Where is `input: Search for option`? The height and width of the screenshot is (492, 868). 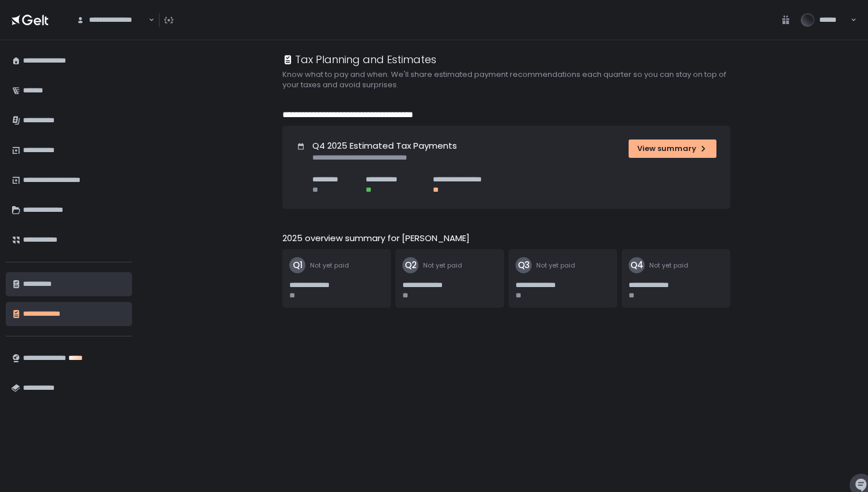
input: Search for option is located at coordinates (147, 20).